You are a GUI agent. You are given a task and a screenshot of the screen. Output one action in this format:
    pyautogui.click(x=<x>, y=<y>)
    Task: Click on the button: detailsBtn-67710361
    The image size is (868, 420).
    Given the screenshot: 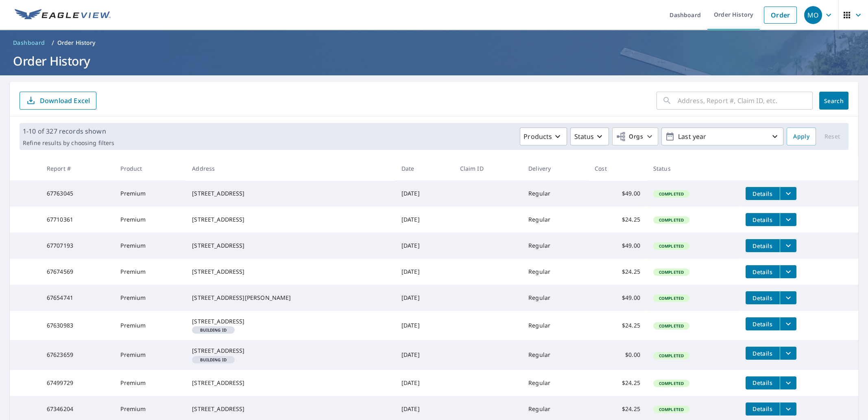 What is the action you would take?
    pyautogui.click(x=763, y=219)
    